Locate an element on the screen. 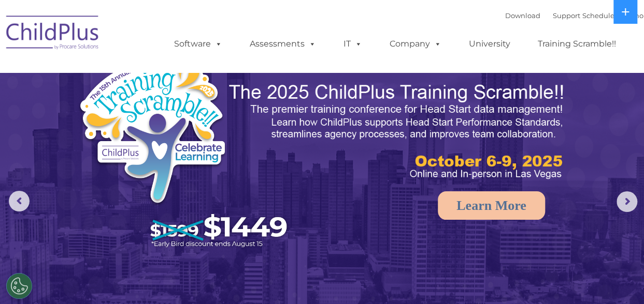 This screenshot has height=304, width=644. a: Company is located at coordinates (416, 44).